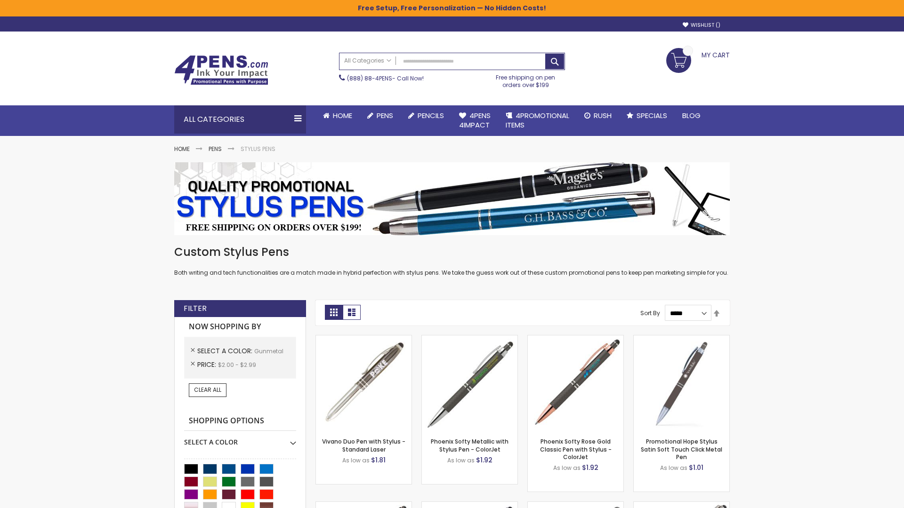 This screenshot has height=508, width=904. Describe the element at coordinates (368, 61) in the screenshot. I see `a: All Categories` at that location.